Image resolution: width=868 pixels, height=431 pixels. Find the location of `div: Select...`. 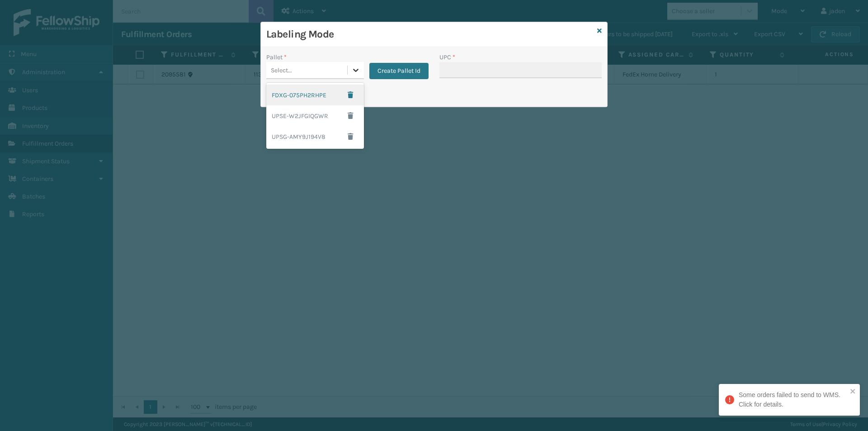

div: Select... is located at coordinates (281, 70).